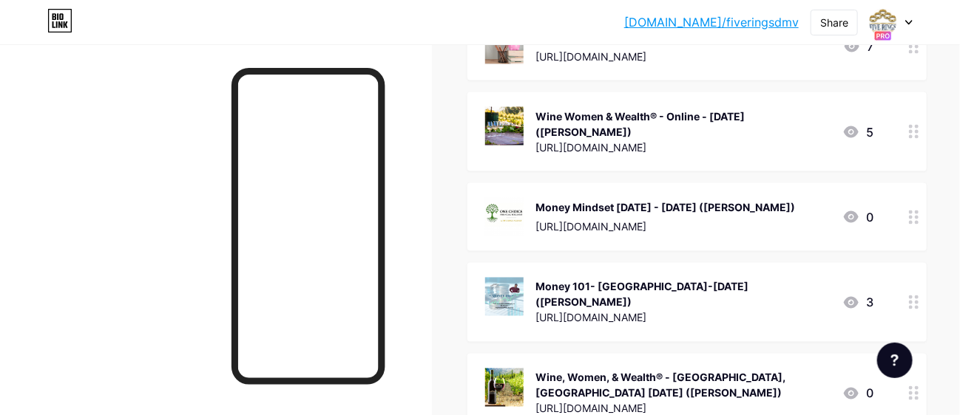  I want to click on img: Money 101- Fredericksburg-Thu 10/30 (Dee Meyers), so click(504, 297).